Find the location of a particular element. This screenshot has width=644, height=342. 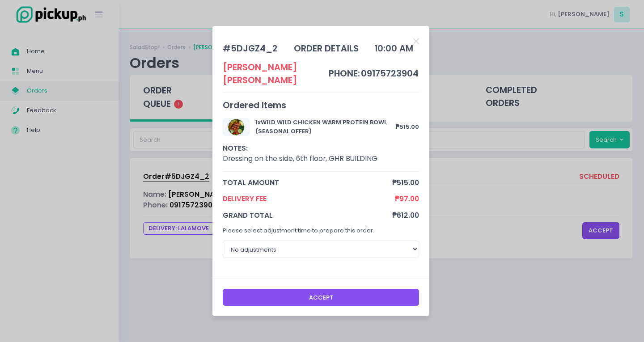

div: order details is located at coordinates (326, 49).